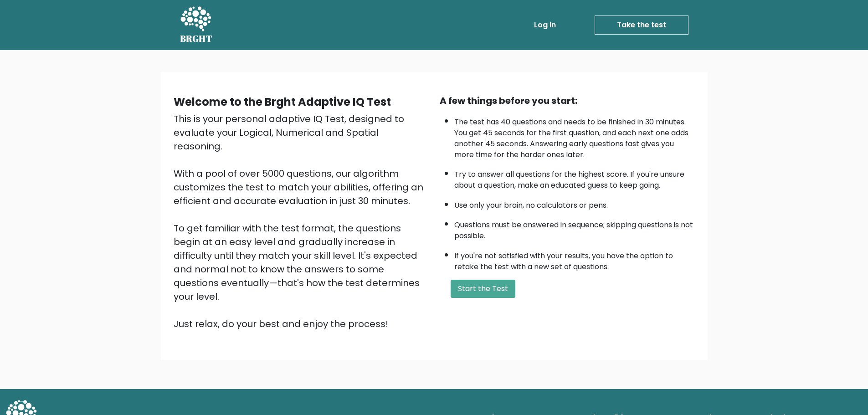 The width and height of the screenshot is (868, 415). I want to click on li: Questions must be answered in sequence; skipping questions is not possible., so click(575, 228).